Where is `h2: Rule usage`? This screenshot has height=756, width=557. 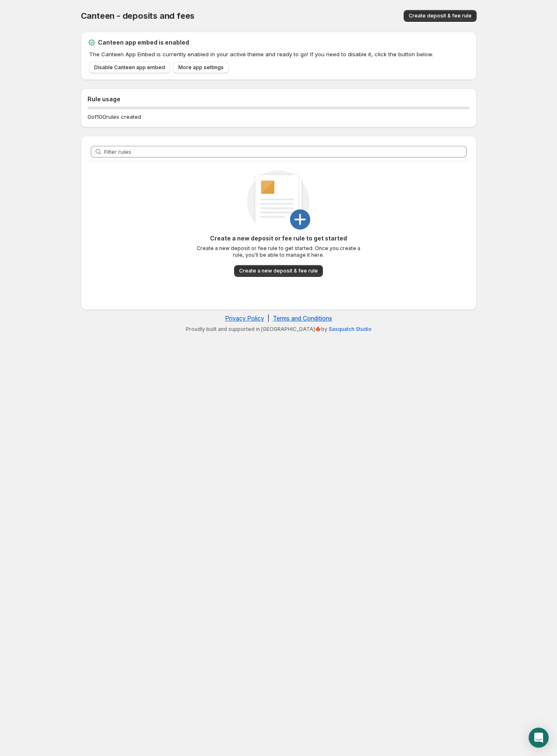
h2: Rule usage is located at coordinates (279, 99).